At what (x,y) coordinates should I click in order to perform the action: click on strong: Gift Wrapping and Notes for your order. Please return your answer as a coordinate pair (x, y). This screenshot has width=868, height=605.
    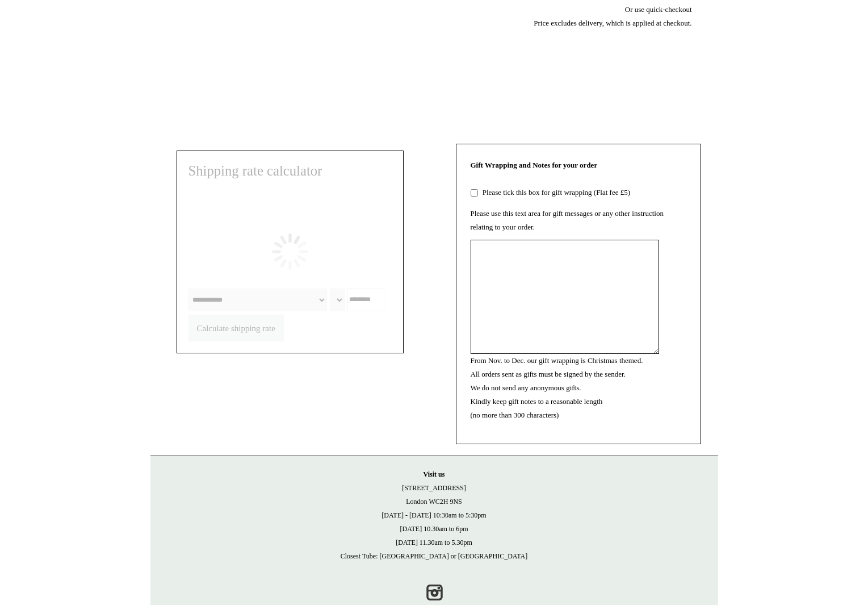
    Looking at the image, I should click on (534, 165).